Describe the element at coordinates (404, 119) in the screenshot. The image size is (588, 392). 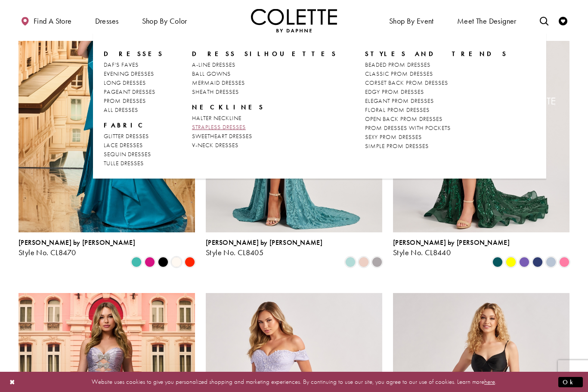
I see `span: OPEN BACK PROM DRESSES` at that location.